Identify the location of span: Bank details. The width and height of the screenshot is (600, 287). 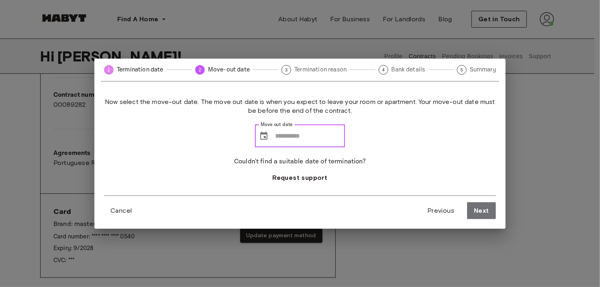
(408, 69).